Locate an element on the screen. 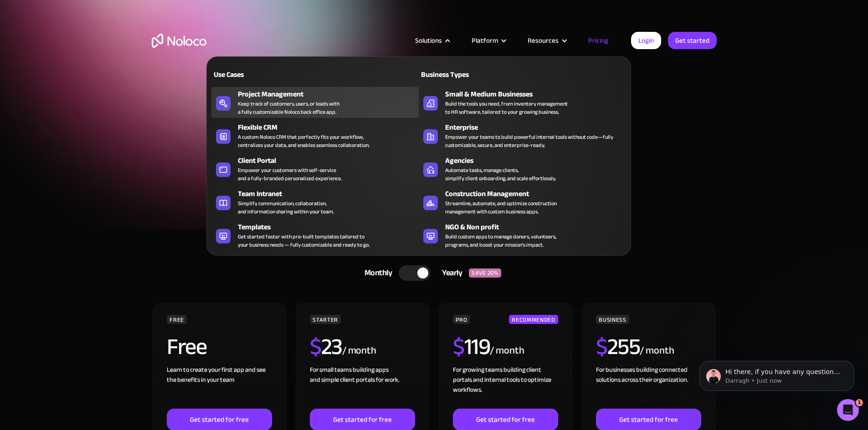 Image resolution: width=868 pixels, height=430 pixels. a: Small & Medium BusinessesBuild the tools you need, from inventory managementto HR software, tailo... is located at coordinates (522, 102).